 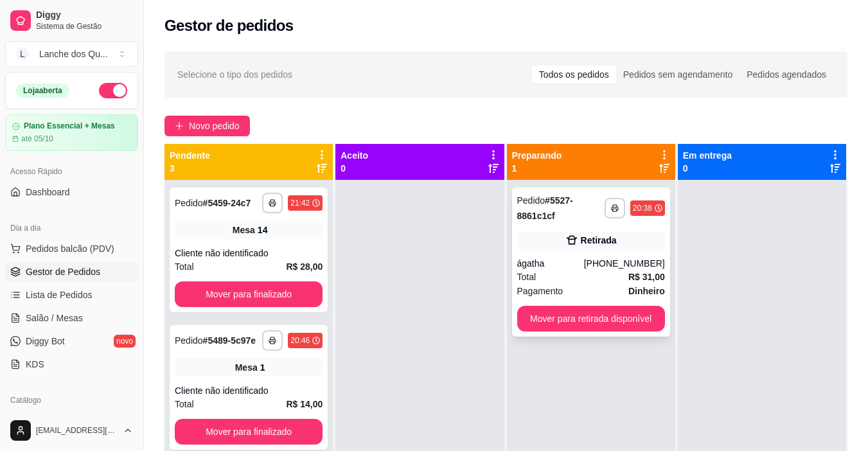 I want to click on article: até 05/10, so click(x=37, y=139).